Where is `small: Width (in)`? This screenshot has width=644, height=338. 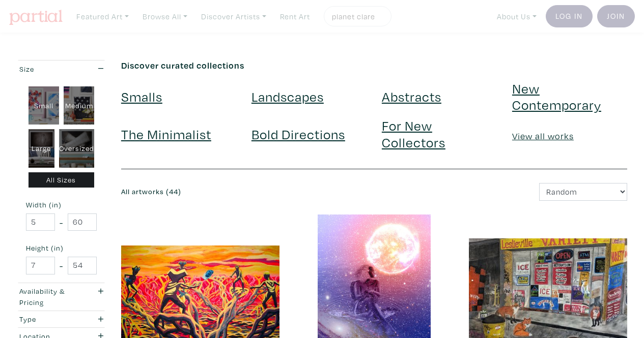 small: Width (in) is located at coordinates (61, 205).